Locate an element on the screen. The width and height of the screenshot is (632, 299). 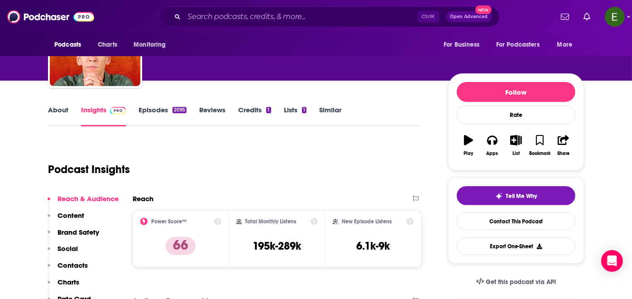
span: Tell Me Why is located at coordinates (521, 196).